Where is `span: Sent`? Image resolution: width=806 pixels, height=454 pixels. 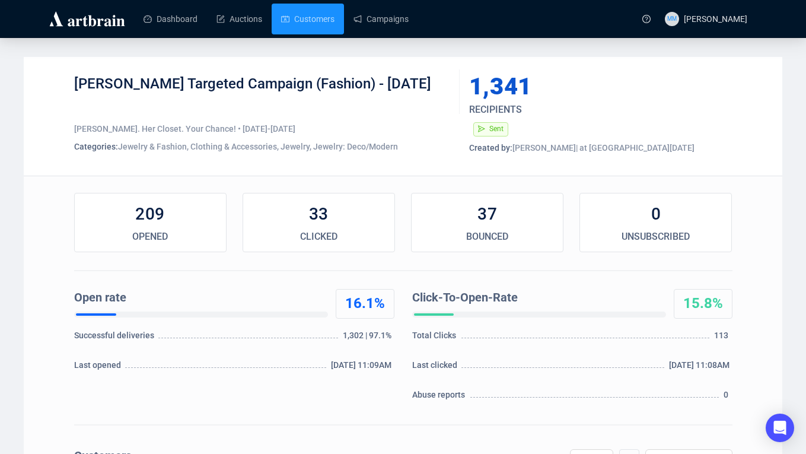
span: Sent is located at coordinates (497, 129).